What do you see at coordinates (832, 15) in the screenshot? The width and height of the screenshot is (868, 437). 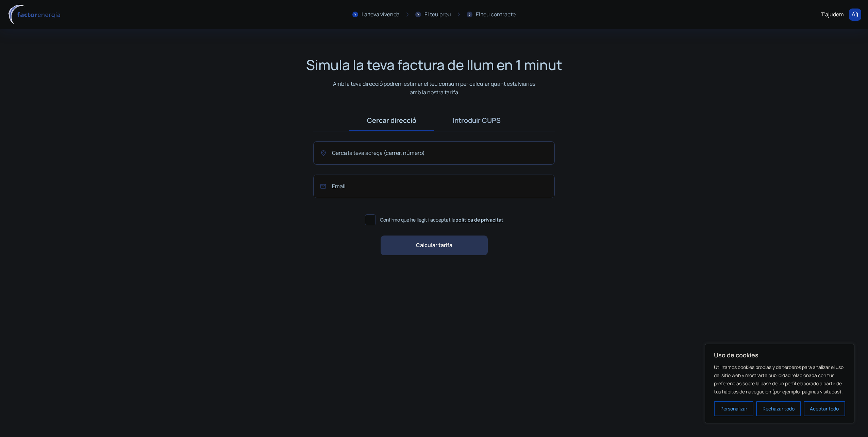 I see `div: T'ajudem` at bounding box center [832, 15].